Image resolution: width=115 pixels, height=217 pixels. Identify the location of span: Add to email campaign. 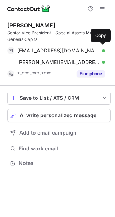
(48, 132).